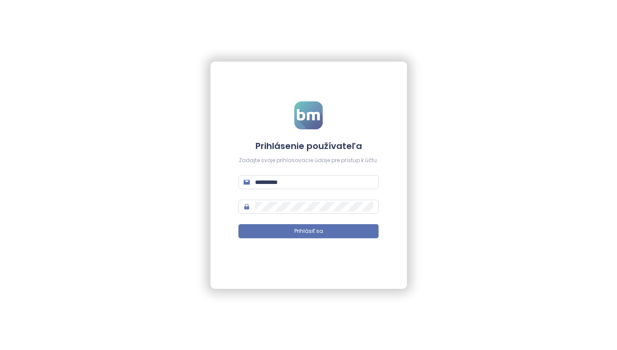 This screenshot has width=617, height=350. I want to click on div: Zadajte svoje prihlasovacie údaje pre prístup k účtu., so click(308, 160).